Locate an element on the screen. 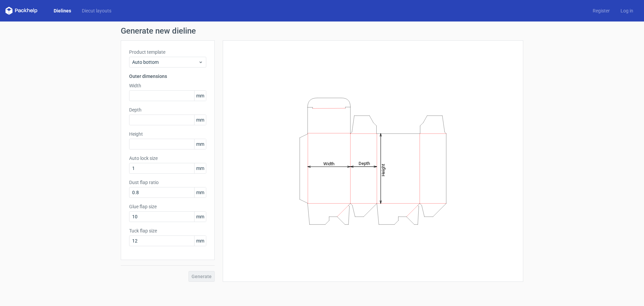 This screenshot has width=644, height=306. a: Register is located at coordinates (601, 11).